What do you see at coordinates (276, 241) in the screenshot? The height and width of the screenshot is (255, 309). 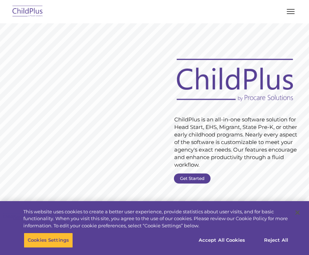 I see `button: Reject All` at bounding box center [276, 241].